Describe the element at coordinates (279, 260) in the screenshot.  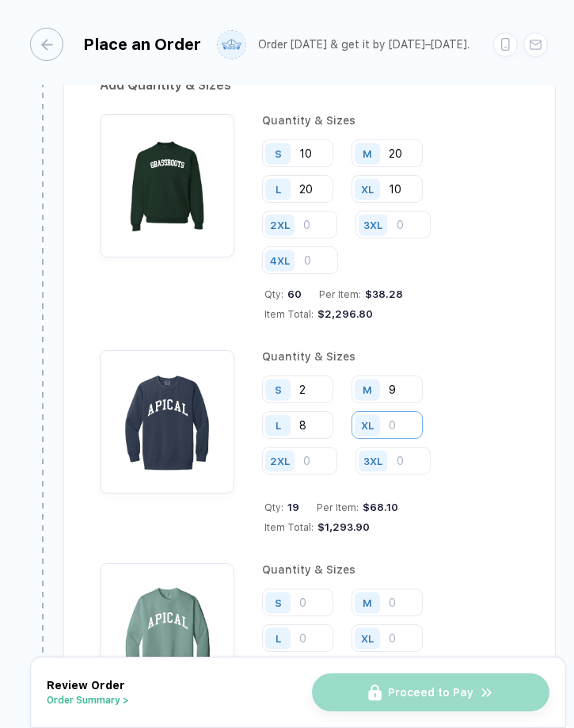
I see `div: 4XL` at that location.